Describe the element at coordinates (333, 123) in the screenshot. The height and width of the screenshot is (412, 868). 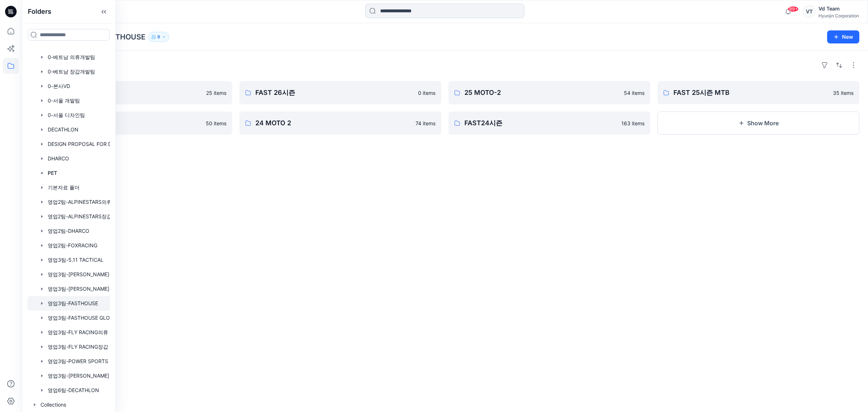
I see `p: 24 MOTO 2` at that location.